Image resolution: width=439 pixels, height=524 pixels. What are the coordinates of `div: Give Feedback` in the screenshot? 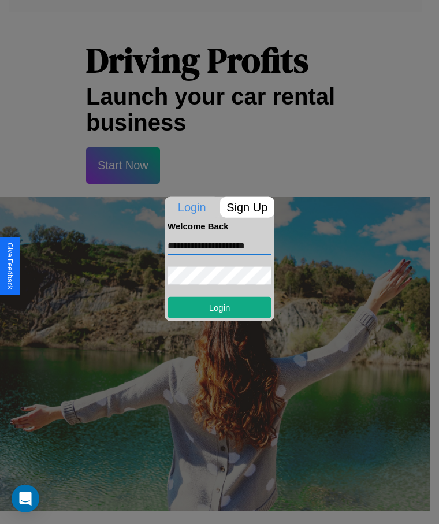 It's located at (10, 266).